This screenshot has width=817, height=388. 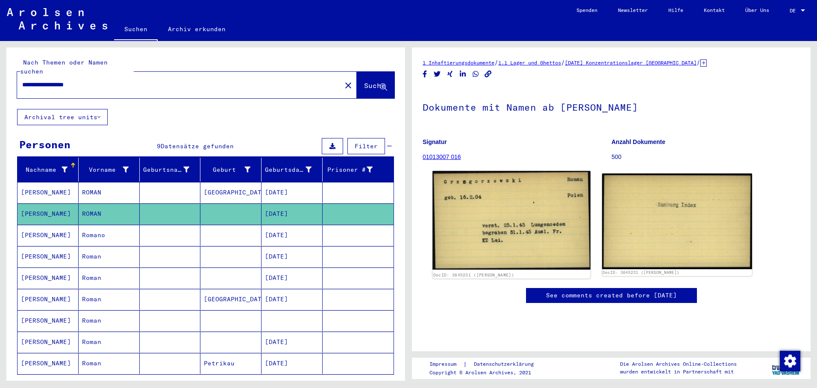 I want to click on img: 001.jpg, so click(x=511, y=220).